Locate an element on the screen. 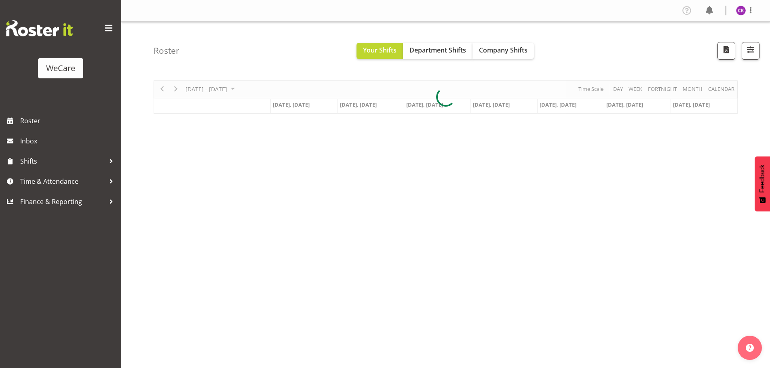 The image size is (770, 368). h4: Roster is located at coordinates (166, 51).